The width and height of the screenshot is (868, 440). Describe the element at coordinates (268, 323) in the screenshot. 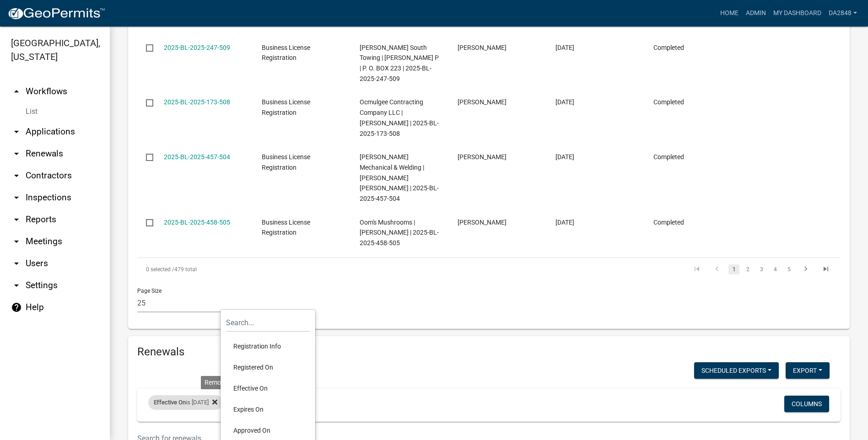

I see `input: Search...` at that location.